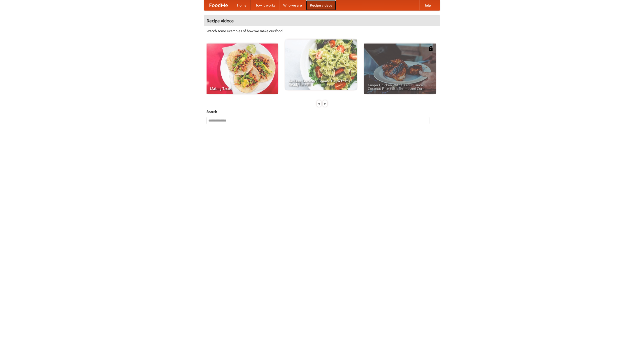 The height and width of the screenshot is (356, 644). I want to click on a: FoodMe, so click(218, 5).